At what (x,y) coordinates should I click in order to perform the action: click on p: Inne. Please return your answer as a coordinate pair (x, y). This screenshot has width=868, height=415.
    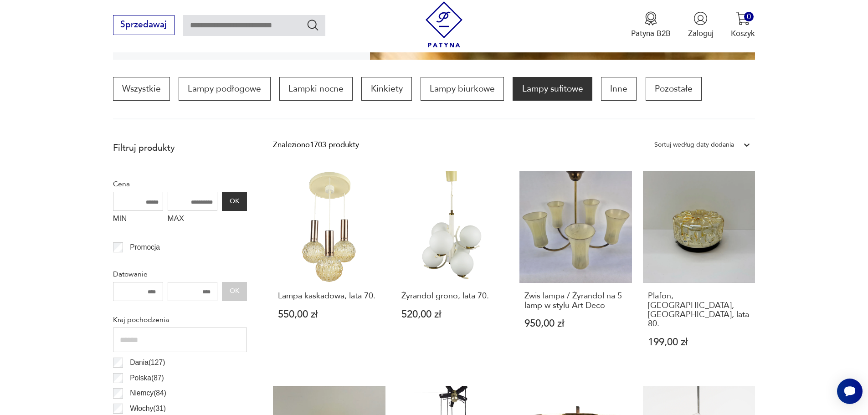
    Looking at the image, I should click on (619, 89).